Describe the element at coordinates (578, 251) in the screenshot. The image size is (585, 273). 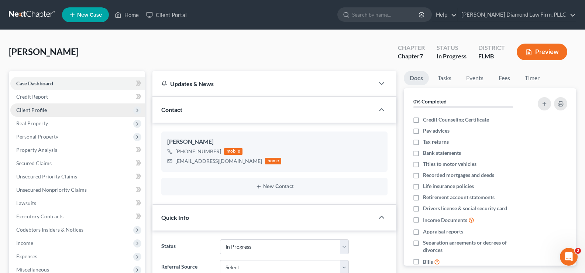
I see `span: 2` at that location.